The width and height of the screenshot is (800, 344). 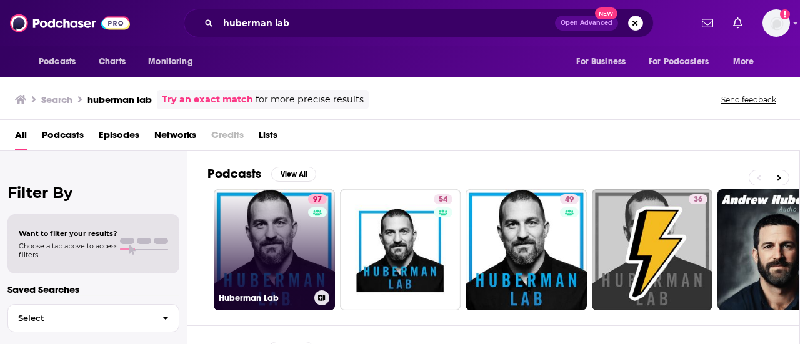 I want to click on span: Episodes, so click(x=119, y=137).